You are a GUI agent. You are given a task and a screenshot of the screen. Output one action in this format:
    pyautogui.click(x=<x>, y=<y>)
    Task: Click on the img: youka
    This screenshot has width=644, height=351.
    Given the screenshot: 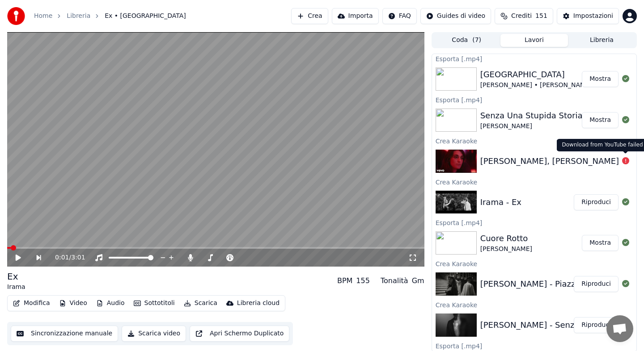 What is the action you would take?
    pyautogui.click(x=16, y=16)
    